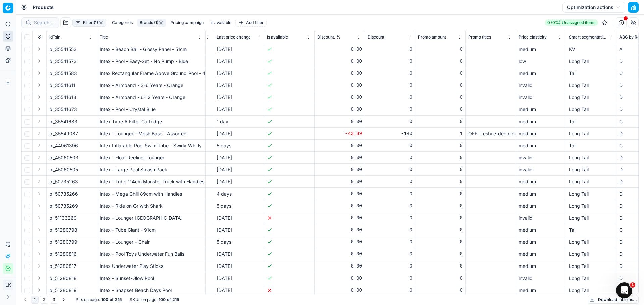 This screenshot has height=305, width=644. What do you see at coordinates (62, 266) in the screenshot?
I see `span: pl_51280817` at bounding box center [62, 266].